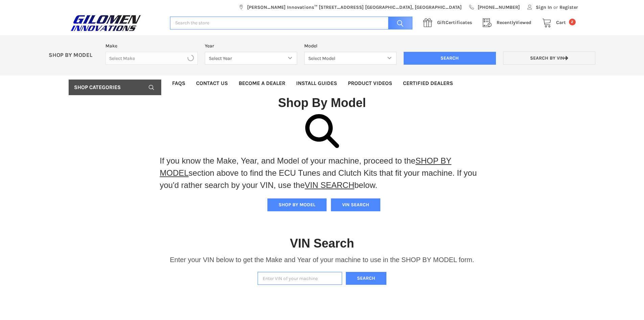  I want to click on input: Search the store, so click(291, 23).